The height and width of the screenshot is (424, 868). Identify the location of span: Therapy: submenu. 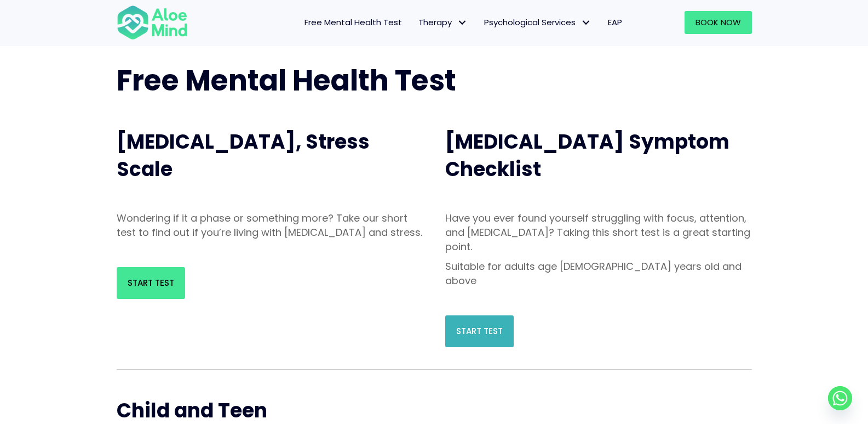
(462, 22).